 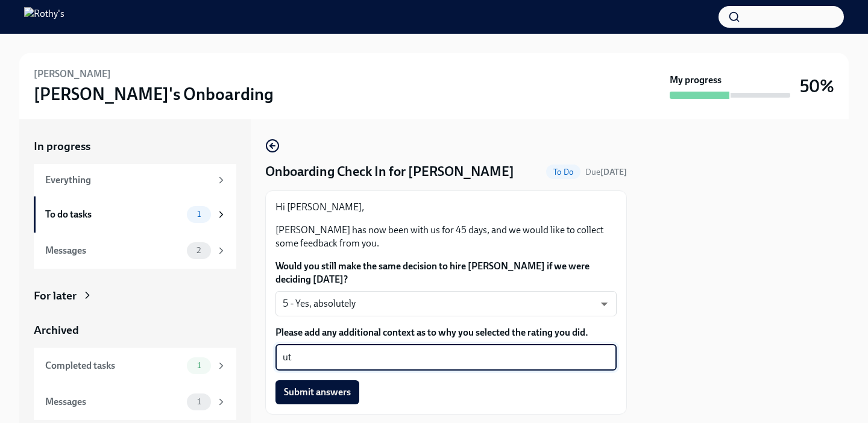 What do you see at coordinates (135, 331) in the screenshot?
I see `div: Archived` at bounding box center [135, 331].